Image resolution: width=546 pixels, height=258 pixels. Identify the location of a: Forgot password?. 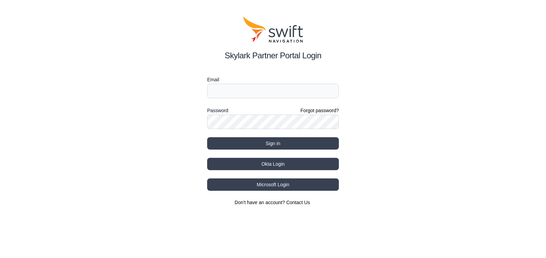
(320, 110).